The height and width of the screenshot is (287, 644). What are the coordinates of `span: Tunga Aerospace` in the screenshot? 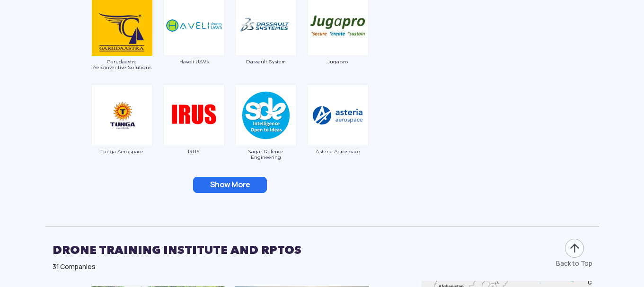 It's located at (122, 151).